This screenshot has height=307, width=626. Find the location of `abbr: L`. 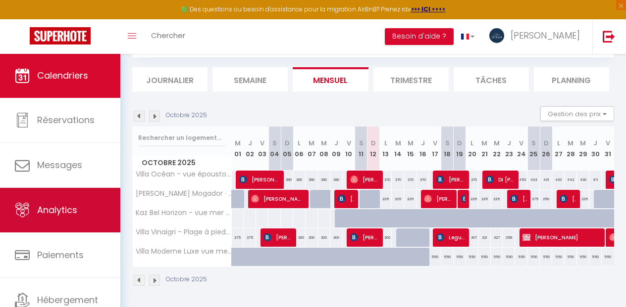

abbr: L is located at coordinates (299, 143).